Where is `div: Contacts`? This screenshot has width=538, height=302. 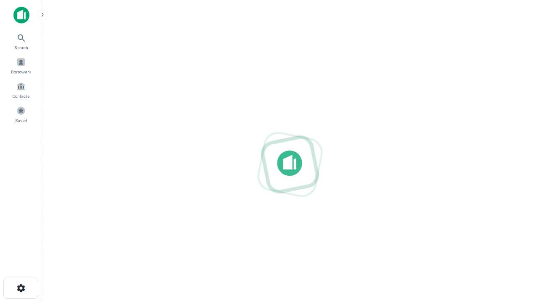
div: Contacts is located at coordinates (21, 90).